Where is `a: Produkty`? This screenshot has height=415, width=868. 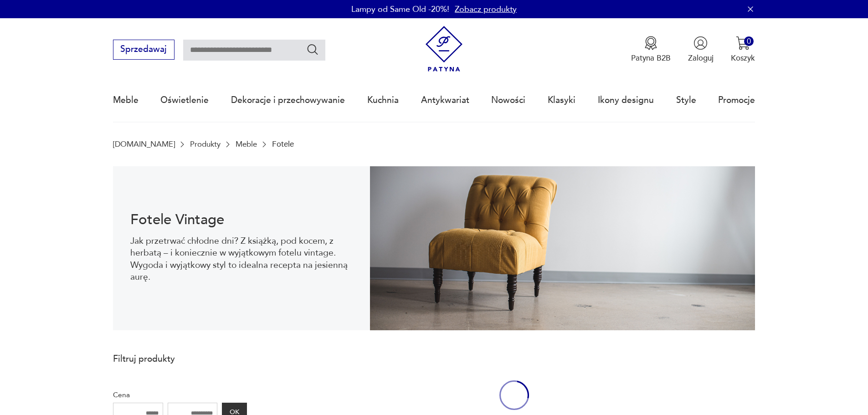 a: Produkty is located at coordinates (205, 144).